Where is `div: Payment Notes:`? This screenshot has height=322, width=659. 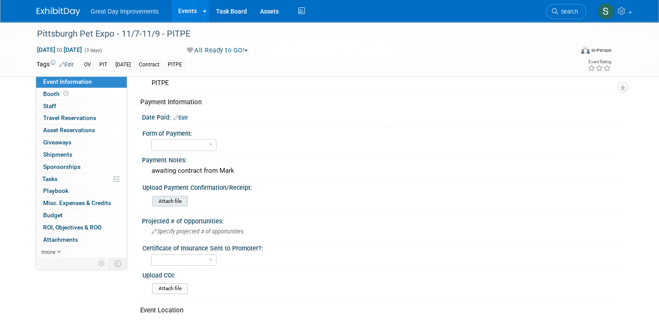 div: Payment Notes: is located at coordinates (382, 159).